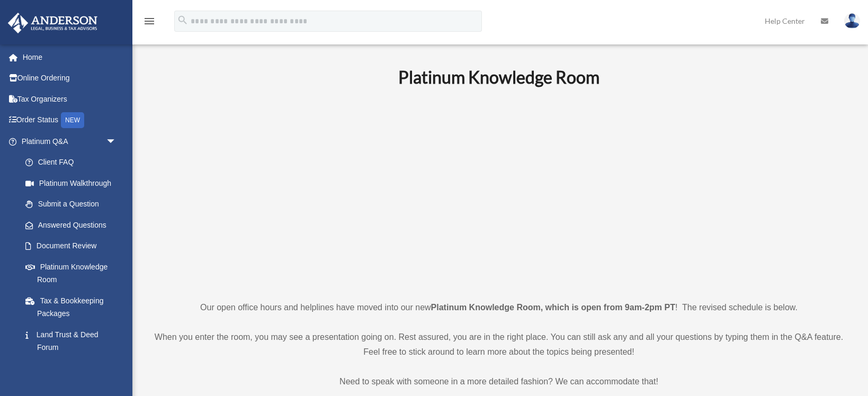  Describe the element at coordinates (71, 274) in the screenshot. I see `a: Platinum Knowledge Room` at that location.